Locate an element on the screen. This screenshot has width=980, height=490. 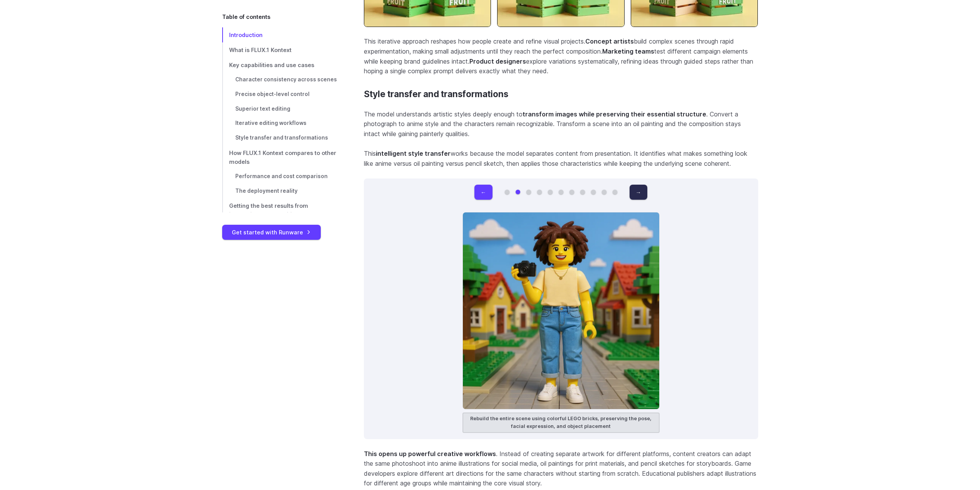
span: Performance and cost comparison is located at coordinates (281, 176).